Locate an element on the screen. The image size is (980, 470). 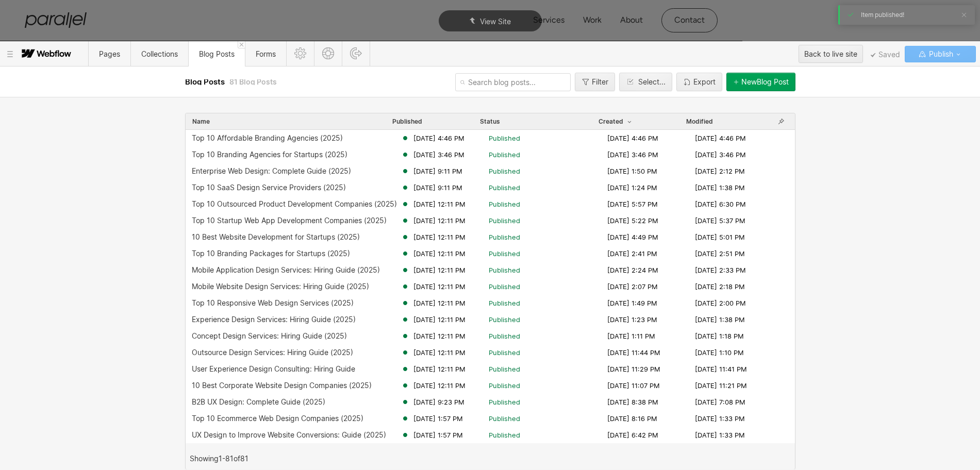
button: Modified is located at coordinates (700, 122).